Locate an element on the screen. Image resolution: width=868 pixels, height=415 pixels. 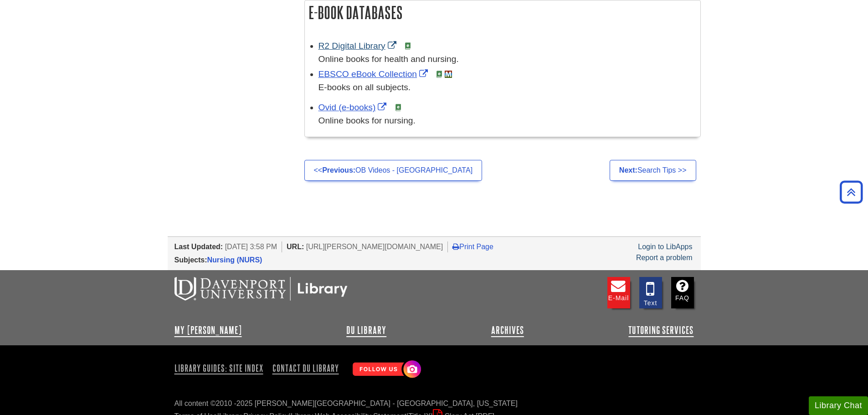
h2: E-book Databases is located at coordinates (503, 12).